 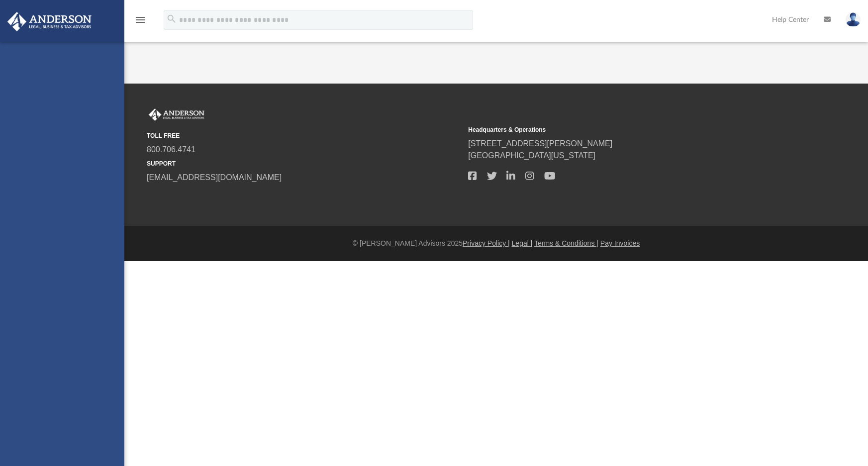 I want to click on a: Pay Invoices, so click(x=620, y=243).